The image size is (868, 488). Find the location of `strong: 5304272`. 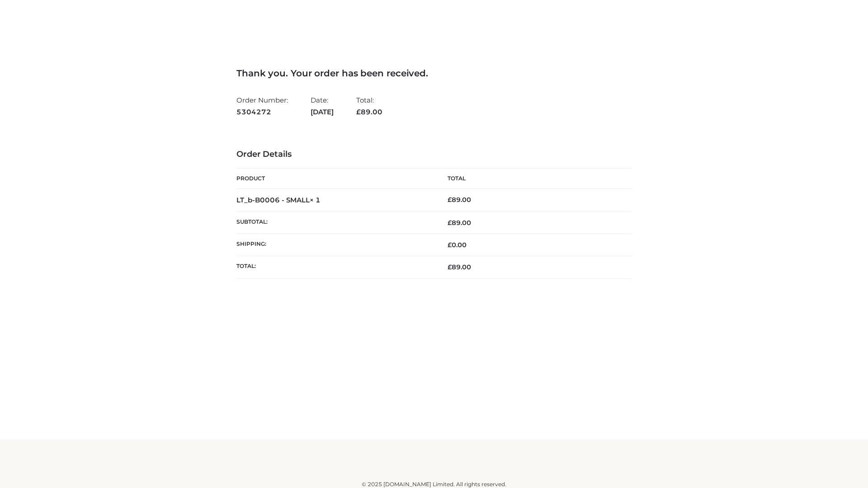

strong: 5304272 is located at coordinates (262, 112).